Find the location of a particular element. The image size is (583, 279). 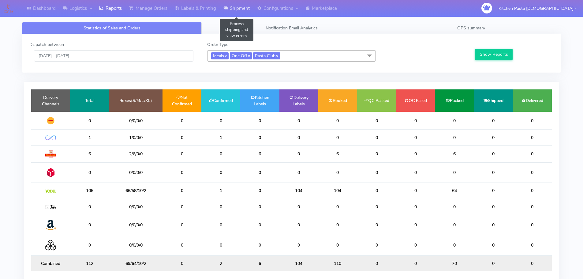

input: Pick the Daterange is located at coordinates (113, 56).